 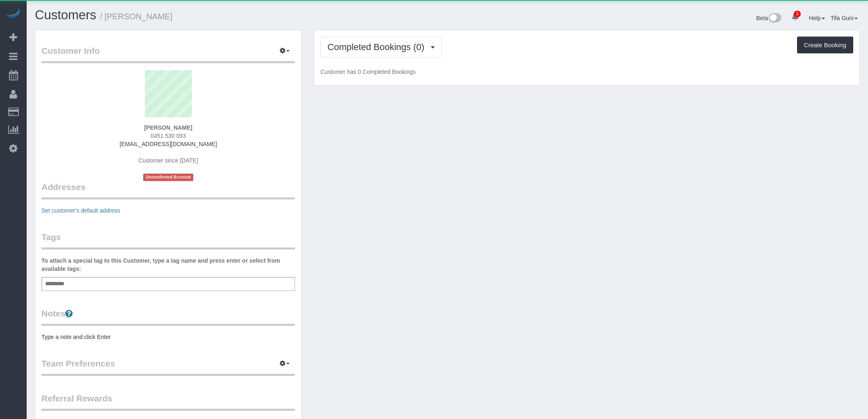 I want to click on a: Customers, so click(x=65, y=15).